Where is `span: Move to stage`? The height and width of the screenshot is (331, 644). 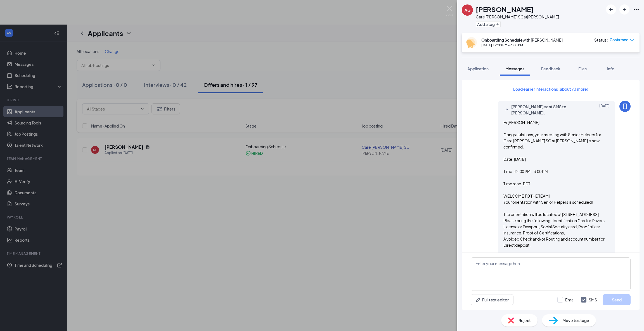 span: Move to stage is located at coordinates (576, 321).